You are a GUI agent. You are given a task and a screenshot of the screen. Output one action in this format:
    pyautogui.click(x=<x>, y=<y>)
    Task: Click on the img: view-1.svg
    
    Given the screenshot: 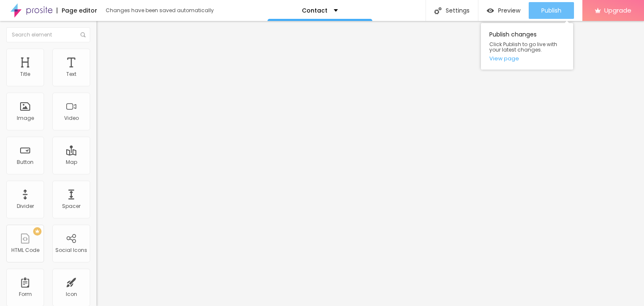 What is the action you would take?
    pyautogui.click(x=490, y=10)
    